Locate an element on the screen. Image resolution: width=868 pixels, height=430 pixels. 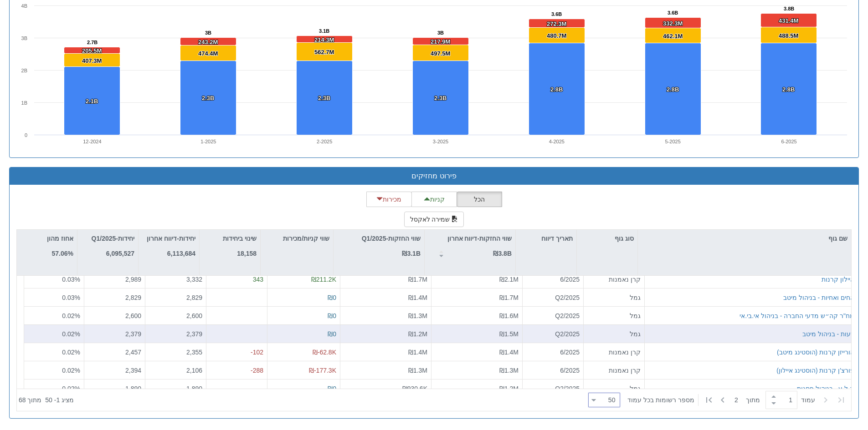
span: ₪1.7M is located at coordinates (509, 298).